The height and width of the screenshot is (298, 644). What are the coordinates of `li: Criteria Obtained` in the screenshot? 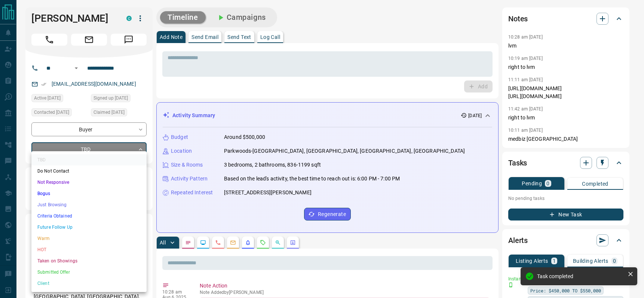 It's located at (89, 216).